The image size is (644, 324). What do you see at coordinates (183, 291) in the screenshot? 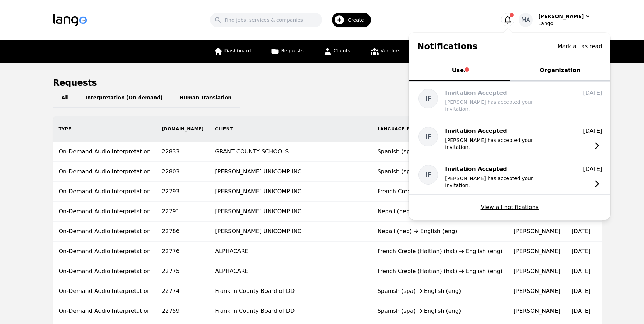
I see `td: 22774` at bounding box center [183, 291].